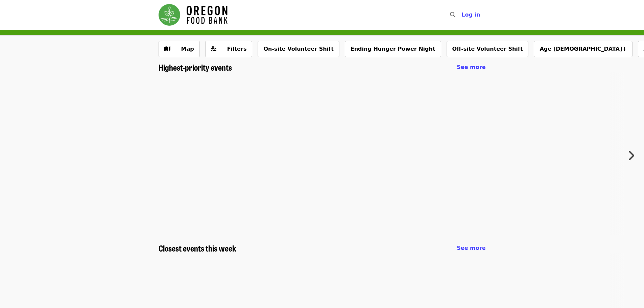 This screenshot has width=644, height=308. What do you see at coordinates (193, 15) in the screenshot?
I see `img: Oregon Food Bank - Home` at bounding box center [193, 15].